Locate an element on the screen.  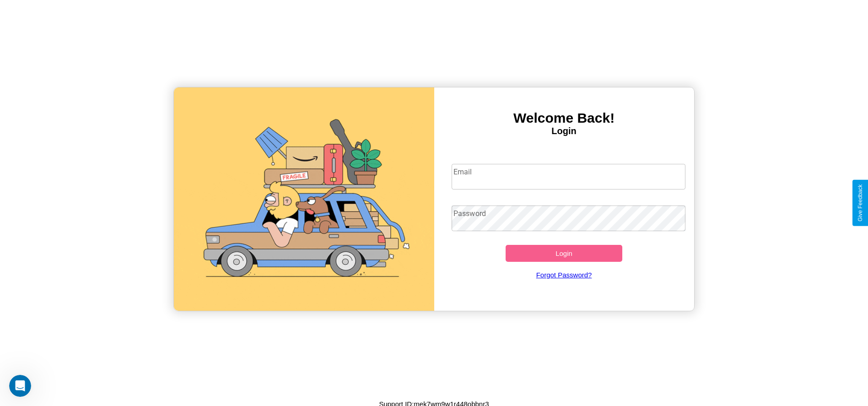
div: Give Feedback is located at coordinates (860, 203).